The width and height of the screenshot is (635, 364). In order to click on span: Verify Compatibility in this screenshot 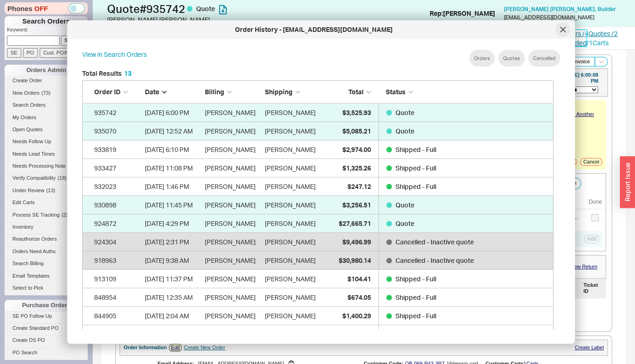, I will do `click(34, 178)`.